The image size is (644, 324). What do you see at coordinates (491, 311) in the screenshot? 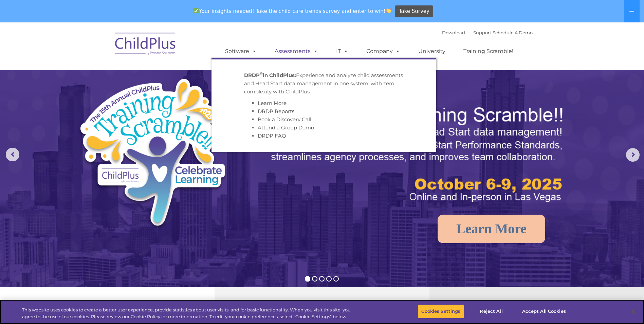
I see `button: Reject All` at bounding box center [491, 311].